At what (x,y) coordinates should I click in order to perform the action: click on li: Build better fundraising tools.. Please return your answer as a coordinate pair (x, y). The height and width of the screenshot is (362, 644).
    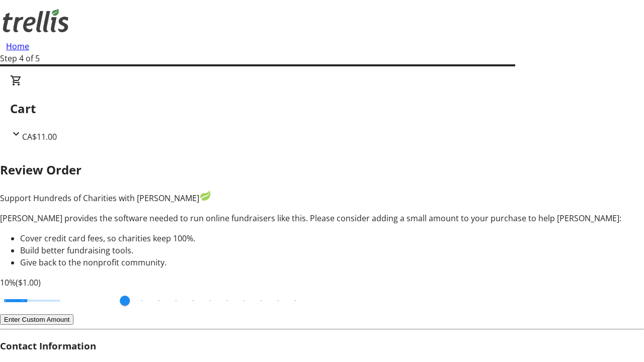
    Looking at the image, I should click on (332, 250).